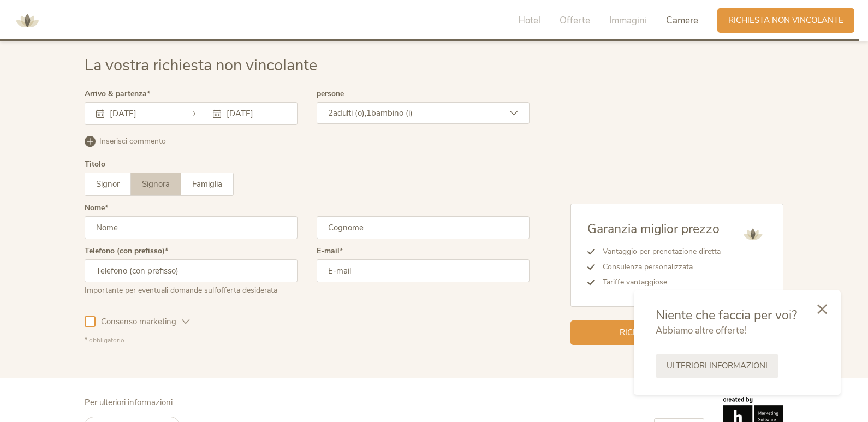 The width and height of the screenshot is (868, 422). What do you see at coordinates (27, 20) in the screenshot?
I see `a: AMONTI & LUNARIS Wellnessresort` at bounding box center [27, 20].